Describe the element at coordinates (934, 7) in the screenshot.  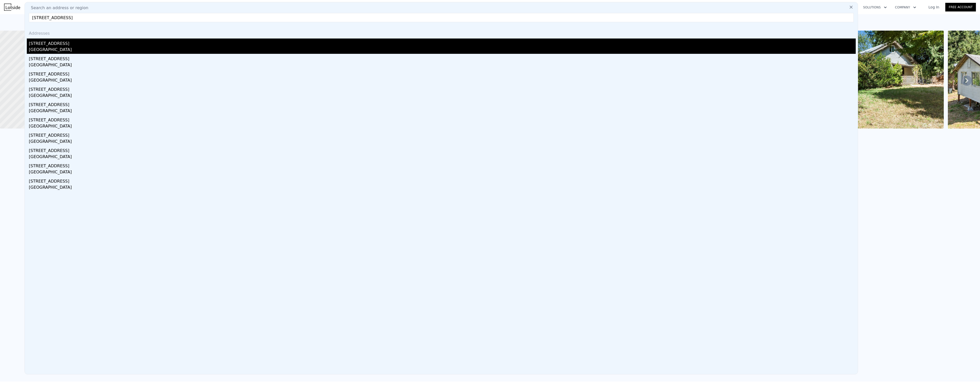
I see `a: Log In` at that location.